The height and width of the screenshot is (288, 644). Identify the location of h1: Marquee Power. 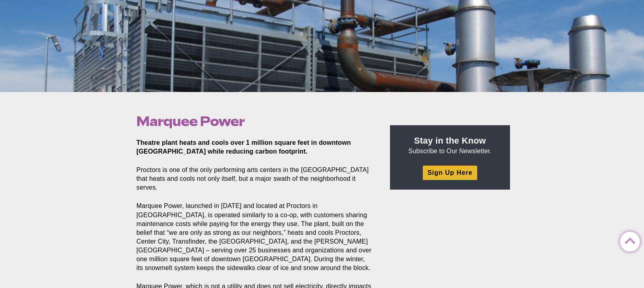
(254, 121).